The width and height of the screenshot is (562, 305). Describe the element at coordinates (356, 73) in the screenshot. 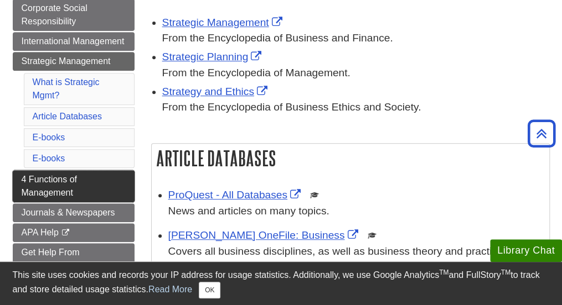

I see `div: From the Encyclopedia of Management.` at that location.